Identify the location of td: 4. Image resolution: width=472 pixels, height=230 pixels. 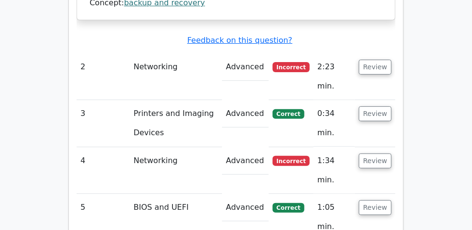
(103, 171).